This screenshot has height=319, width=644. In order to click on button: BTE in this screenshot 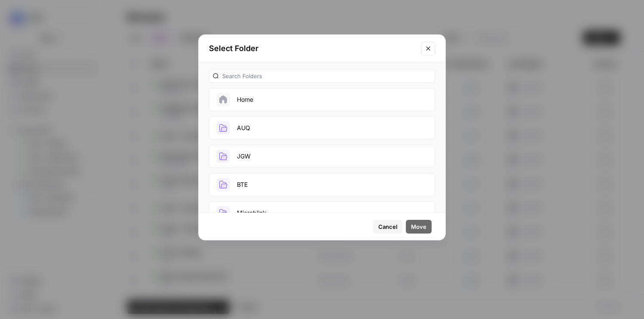, I will do `click(322, 185)`.